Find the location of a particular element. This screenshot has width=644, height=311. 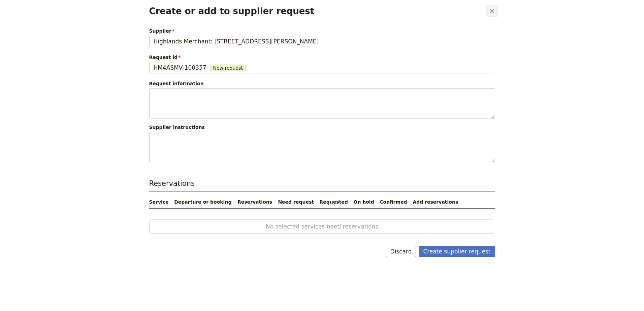

th: Service is located at coordinates (160, 202).